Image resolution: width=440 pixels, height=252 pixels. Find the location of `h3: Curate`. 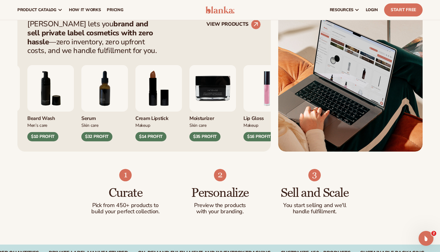

h3: Curate is located at coordinates (125, 193).